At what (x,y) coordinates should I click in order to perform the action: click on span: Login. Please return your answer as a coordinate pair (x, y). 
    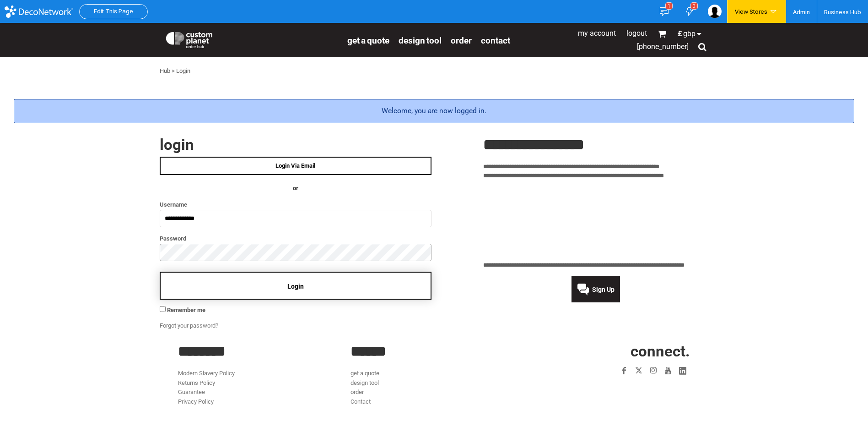
    Looking at the image, I should click on (295, 286).